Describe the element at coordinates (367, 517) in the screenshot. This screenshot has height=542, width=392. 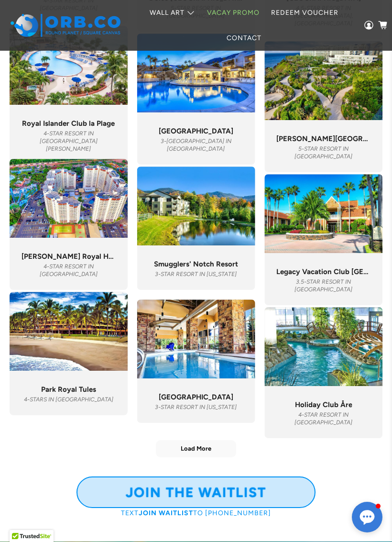
I see `button: Open chat window` at that location.